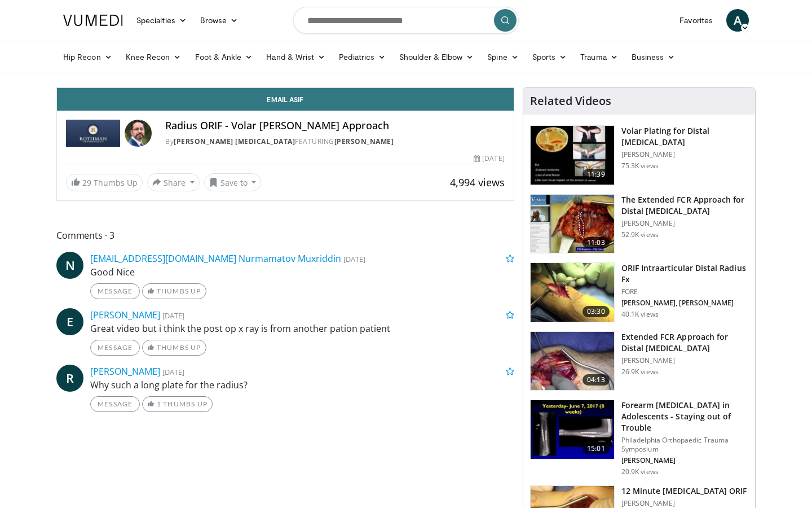  I want to click on img: Vumedi-_volar_plating_100006814_3.jpg.150x105_q85_crop-smart_upscale.jpg, so click(573, 155).